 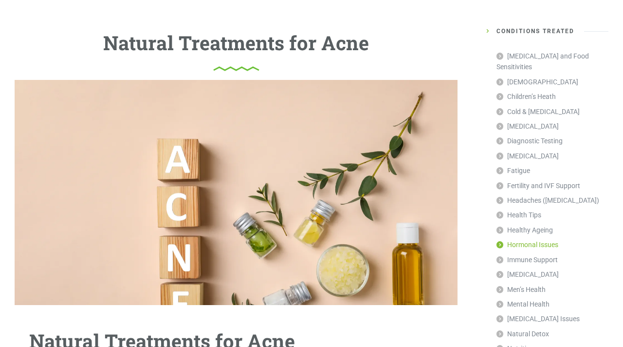 I want to click on h1: Natural Treatments for Acne, so click(x=236, y=43).